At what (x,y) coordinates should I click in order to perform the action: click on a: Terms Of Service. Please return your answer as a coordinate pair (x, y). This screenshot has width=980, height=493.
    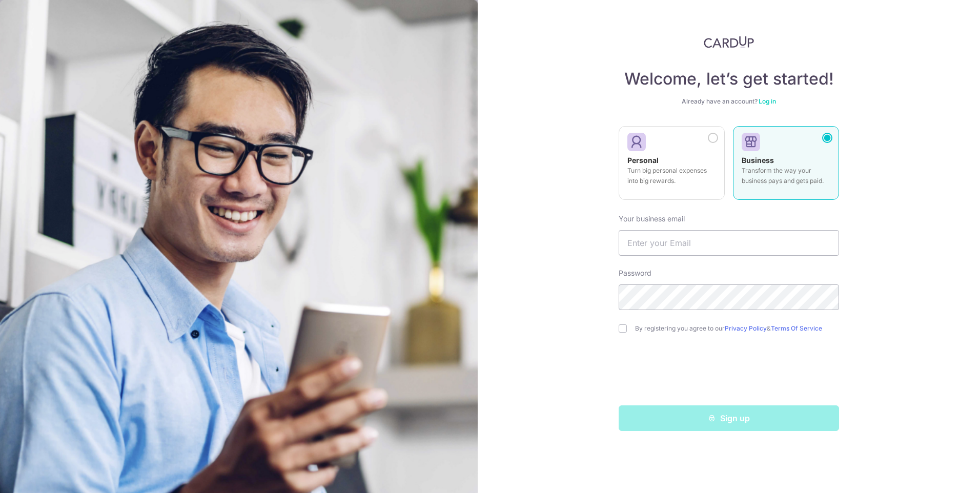
    Looking at the image, I should click on (797, 327).